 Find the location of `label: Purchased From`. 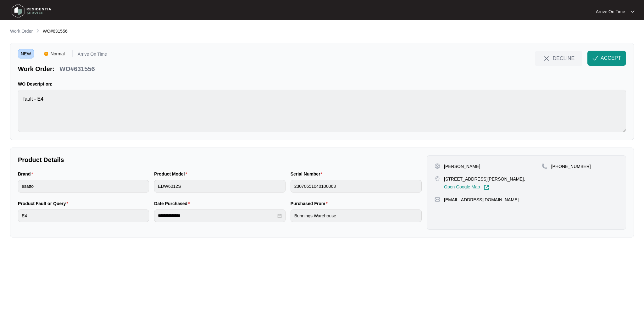

label: Purchased From is located at coordinates (310, 203).